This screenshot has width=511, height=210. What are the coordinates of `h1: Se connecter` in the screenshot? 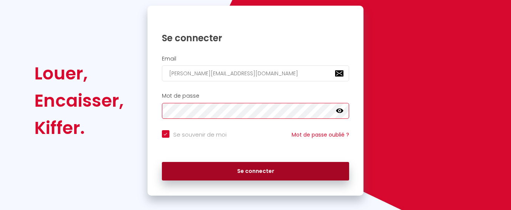 It's located at (255, 38).